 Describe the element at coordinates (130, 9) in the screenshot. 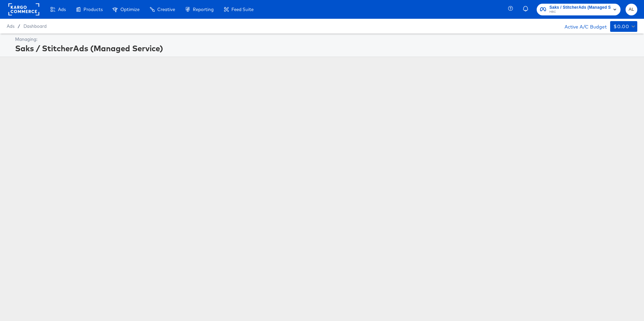

I see `span: Optimize` at that location.